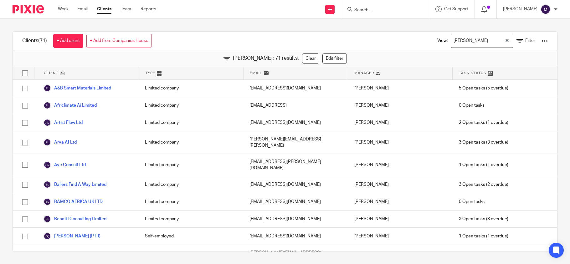  Describe the element at coordinates (82, 9) in the screenshot. I see `a: Email` at that location.